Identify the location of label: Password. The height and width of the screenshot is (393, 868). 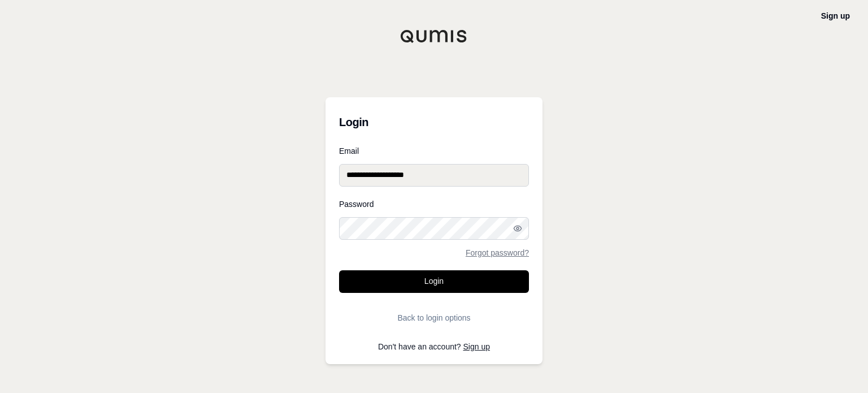
(434, 204).